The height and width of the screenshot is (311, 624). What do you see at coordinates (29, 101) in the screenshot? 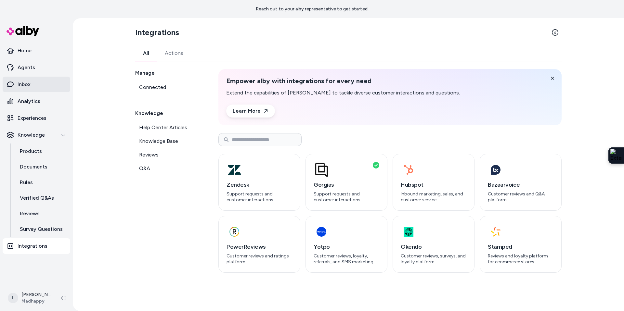
I see `p: Analytics` at bounding box center [29, 101].